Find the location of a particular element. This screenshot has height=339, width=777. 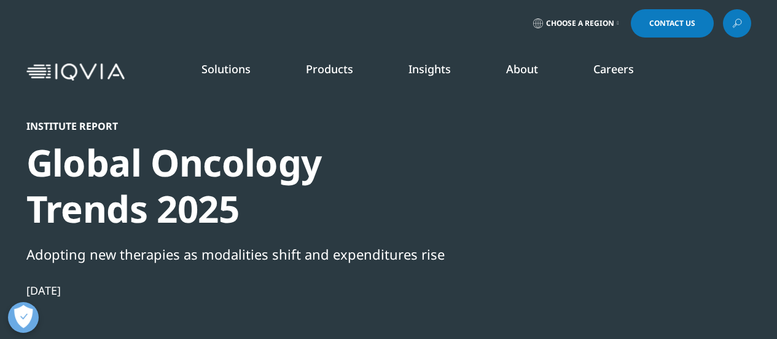

a: About is located at coordinates (522, 69).